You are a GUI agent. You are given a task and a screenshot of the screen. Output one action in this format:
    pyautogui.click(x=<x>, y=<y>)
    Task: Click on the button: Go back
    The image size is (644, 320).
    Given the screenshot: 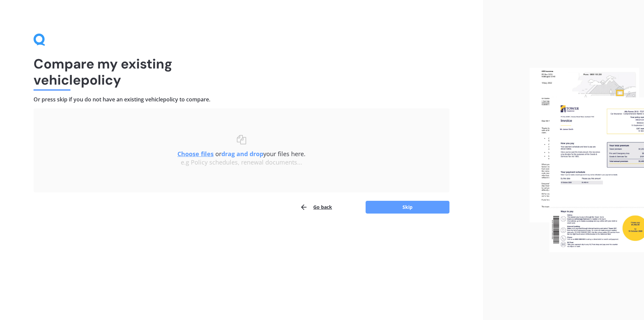 What is the action you would take?
    pyautogui.click(x=316, y=207)
    